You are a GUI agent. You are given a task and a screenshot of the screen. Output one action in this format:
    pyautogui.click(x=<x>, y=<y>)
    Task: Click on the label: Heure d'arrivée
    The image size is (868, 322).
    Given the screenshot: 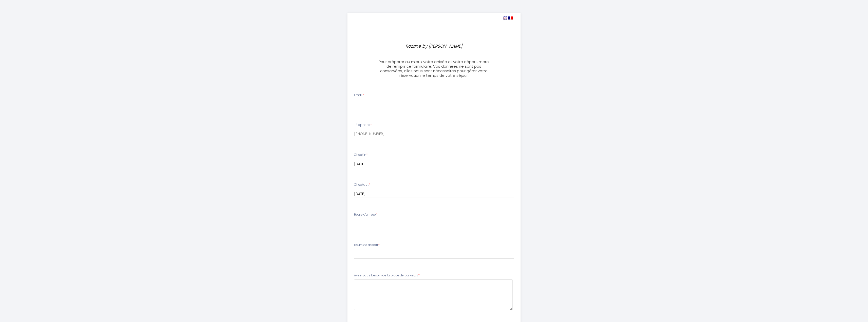 What is the action you would take?
    pyautogui.click(x=366, y=215)
    